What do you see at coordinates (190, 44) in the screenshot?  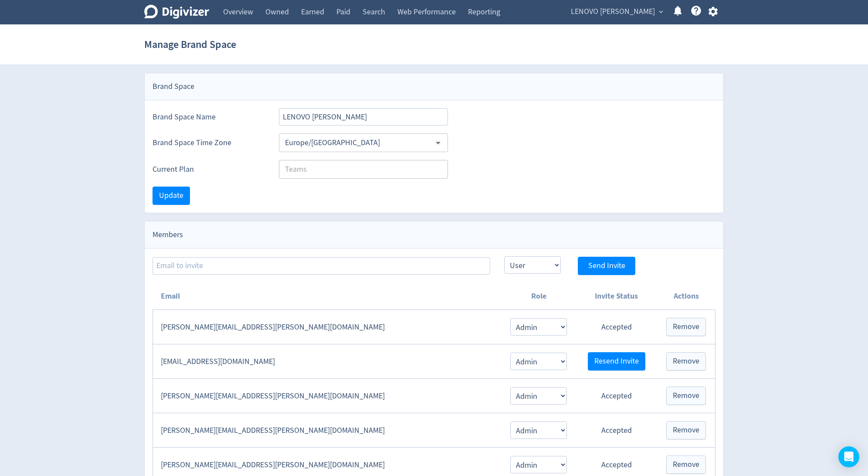 I see `h1: Manage Brand Space` at bounding box center [190, 44].